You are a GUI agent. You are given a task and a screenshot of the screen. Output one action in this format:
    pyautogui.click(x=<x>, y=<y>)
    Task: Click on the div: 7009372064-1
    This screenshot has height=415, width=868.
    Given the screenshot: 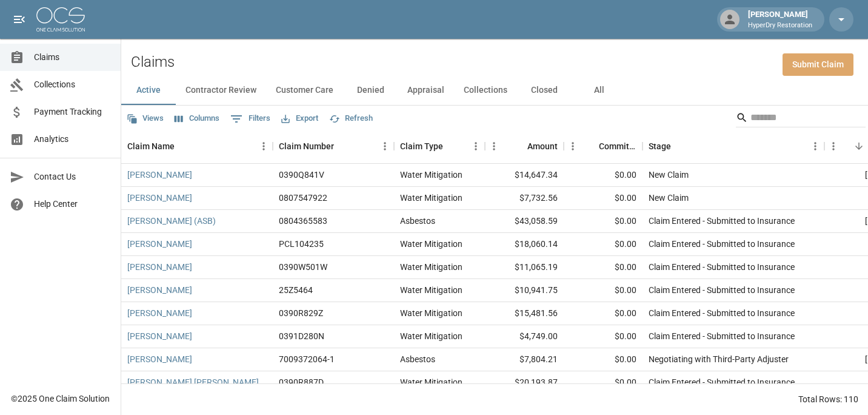 What is the action you would take?
    pyautogui.click(x=307, y=359)
    